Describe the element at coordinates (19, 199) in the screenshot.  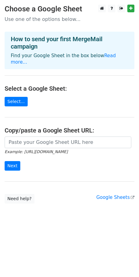
I see `a: Need help?` at that location.